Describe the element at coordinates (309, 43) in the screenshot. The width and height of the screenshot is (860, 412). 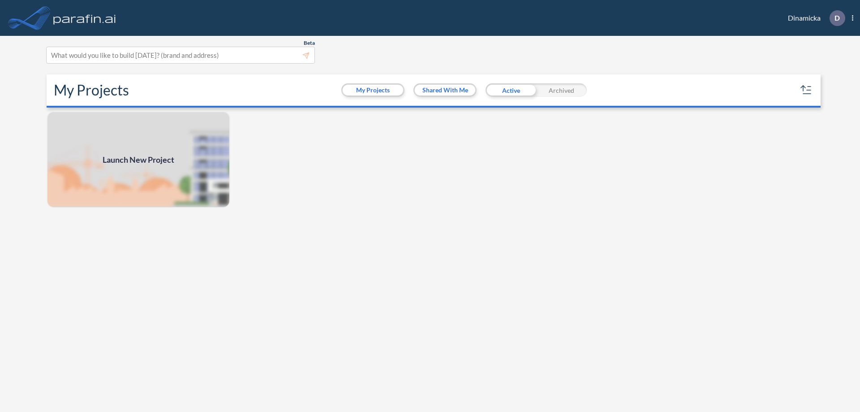
I see `span: Beta` at that location.